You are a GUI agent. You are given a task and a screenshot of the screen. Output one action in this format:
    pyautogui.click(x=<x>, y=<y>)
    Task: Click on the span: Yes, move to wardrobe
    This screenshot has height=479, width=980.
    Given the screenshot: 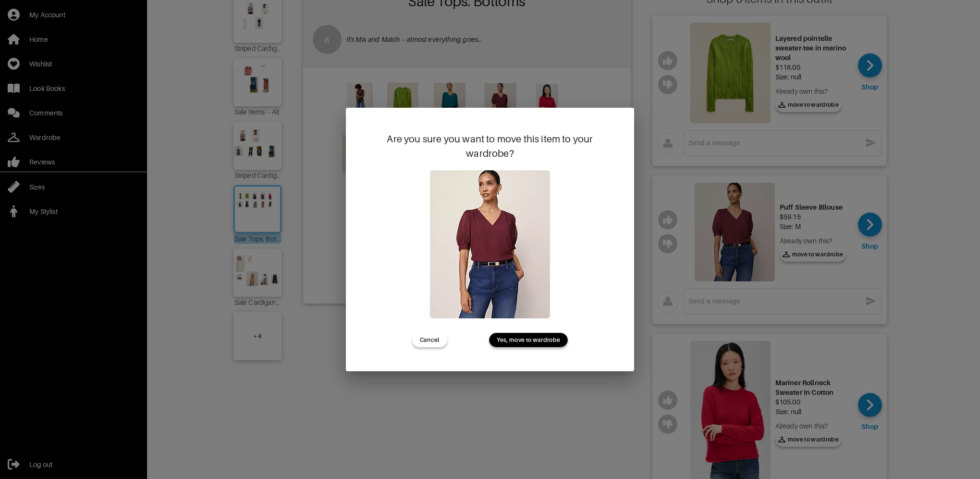 What is the action you would take?
    pyautogui.click(x=528, y=340)
    